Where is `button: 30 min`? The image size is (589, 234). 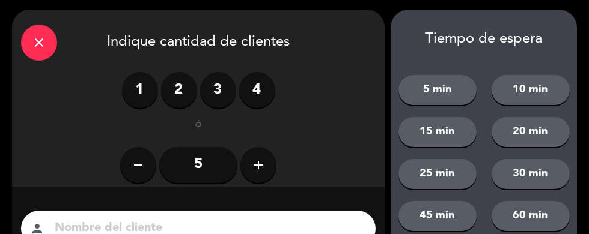
button: 30 min is located at coordinates (531, 174).